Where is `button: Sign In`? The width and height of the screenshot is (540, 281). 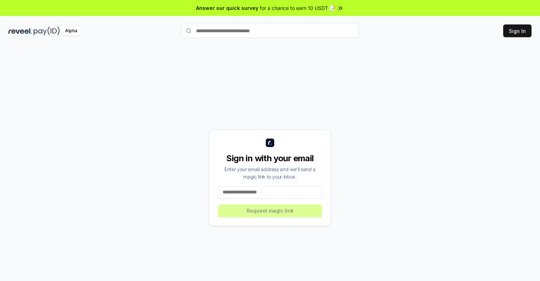
button: Sign In is located at coordinates (517, 31).